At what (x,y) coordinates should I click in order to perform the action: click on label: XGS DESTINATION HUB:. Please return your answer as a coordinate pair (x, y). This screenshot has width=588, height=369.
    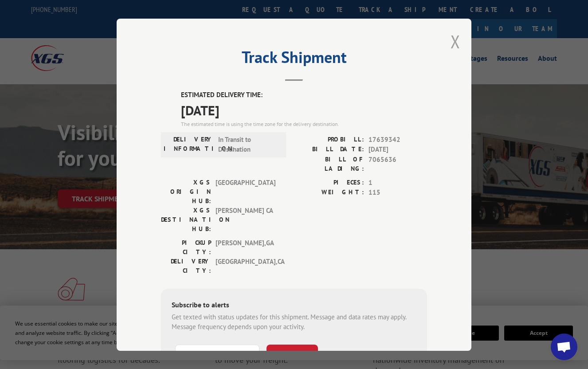
    Looking at the image, I should click on (186, 219).